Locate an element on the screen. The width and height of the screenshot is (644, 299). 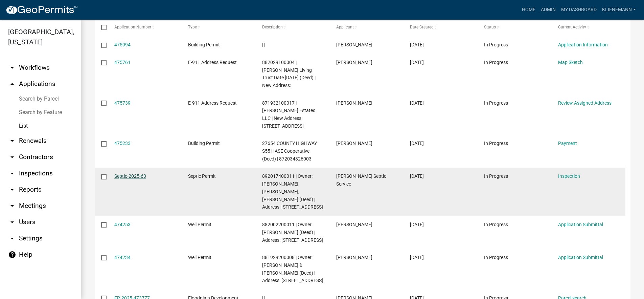
a: 475233 is located at coordinates (123, 143).